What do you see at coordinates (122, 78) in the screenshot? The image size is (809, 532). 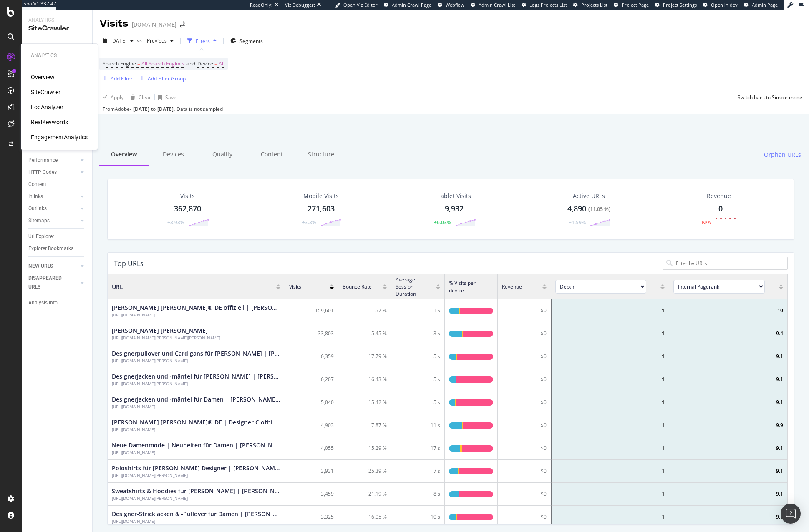 I see `div: Add Filter` at bounding box center [122, 78].